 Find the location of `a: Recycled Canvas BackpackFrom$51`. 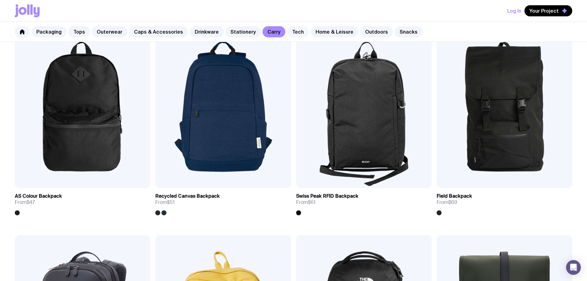

a: Recycled Canvas BackpackFrom$51 is located at coordinates (223, 202).